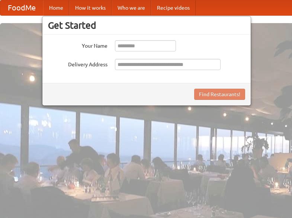  I want to click on a: Who we are, so click(131, 8).